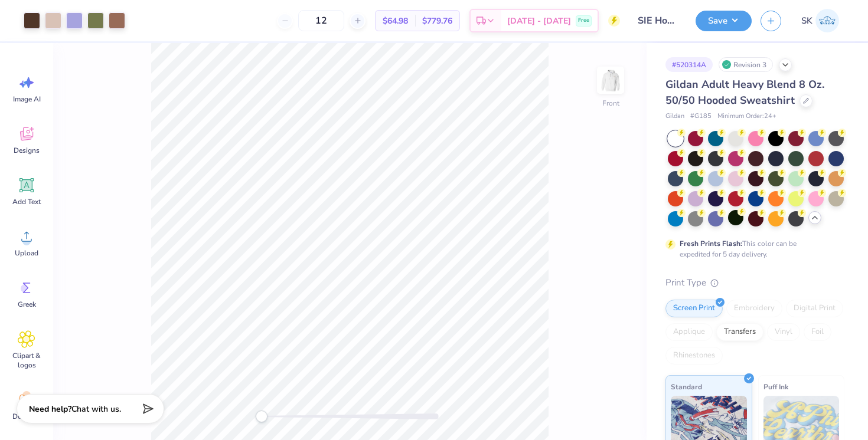 The height and width of the screenshot is (440, 868). I want to click on span: Minimum Order: 24 +, so click(747, 116).